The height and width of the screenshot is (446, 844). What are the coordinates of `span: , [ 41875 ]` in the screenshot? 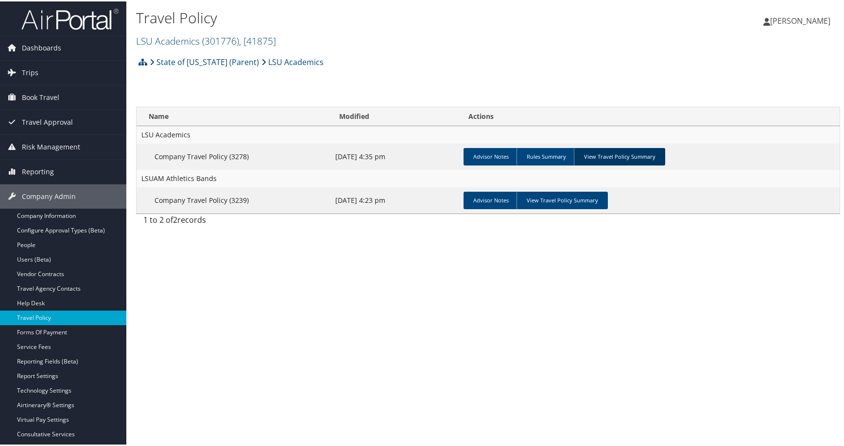 It's located at (257, 39).